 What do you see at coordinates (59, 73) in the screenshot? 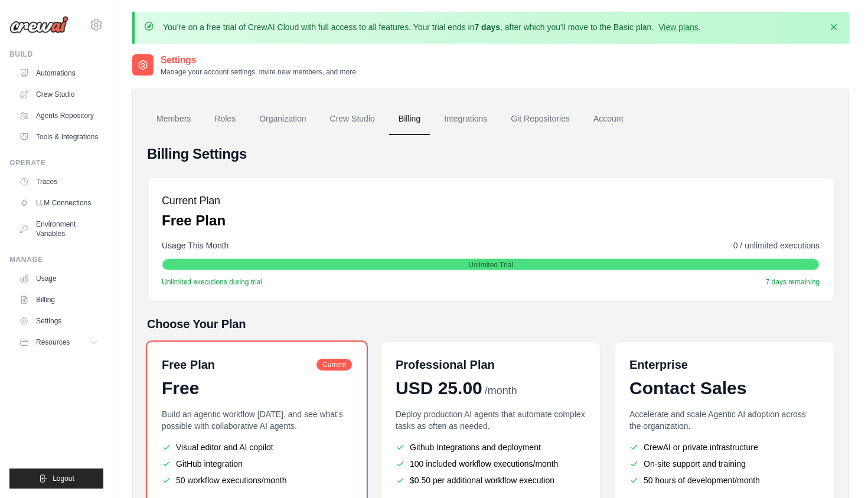
I see `a: Automations` at bounding box center [59, 73].